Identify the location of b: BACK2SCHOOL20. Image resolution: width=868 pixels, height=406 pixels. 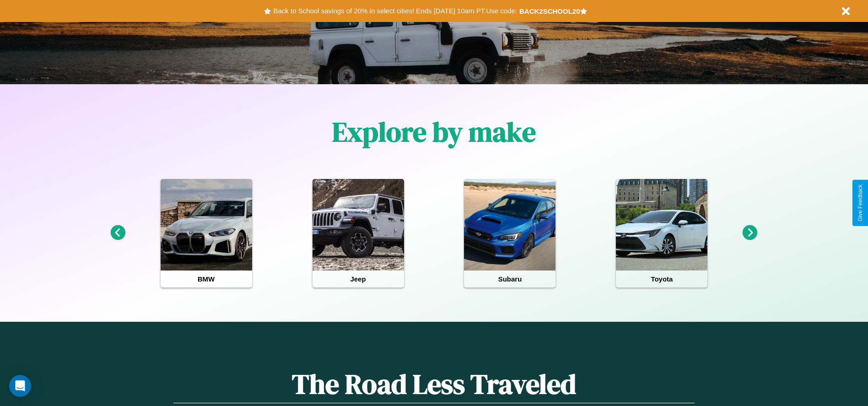
(550, 11).